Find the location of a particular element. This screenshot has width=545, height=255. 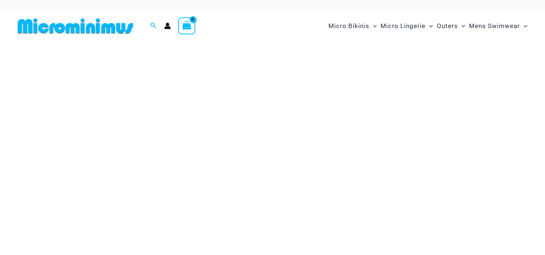

a: Micro LingerieMenu ToggleMenu Toggle is located at coordinates (407, 26).